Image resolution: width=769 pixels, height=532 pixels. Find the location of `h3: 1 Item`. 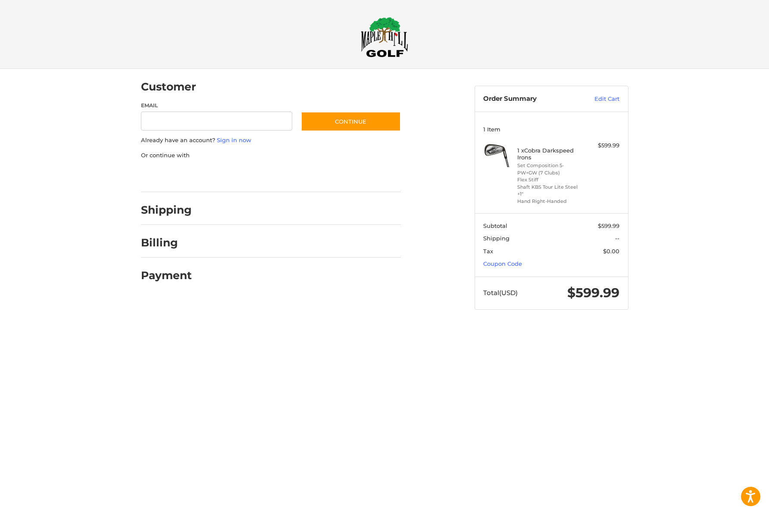

h3: 1 Item is located at coordinates (552, 130).